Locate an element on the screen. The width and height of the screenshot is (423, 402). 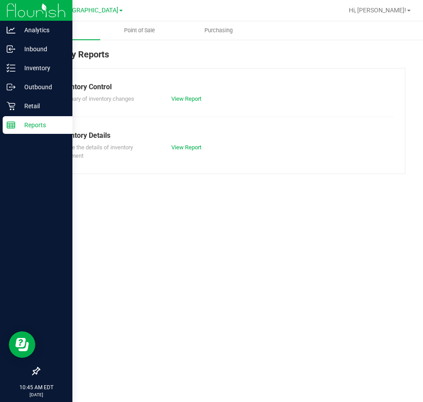
span: Summary of inventory changes is located at coordinates (95, 98).